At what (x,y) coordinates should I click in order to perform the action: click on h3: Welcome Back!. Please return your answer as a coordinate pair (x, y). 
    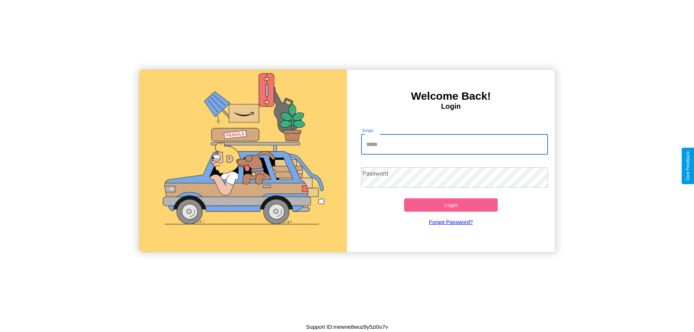
    Looking at the image, I should click on (451, 96).